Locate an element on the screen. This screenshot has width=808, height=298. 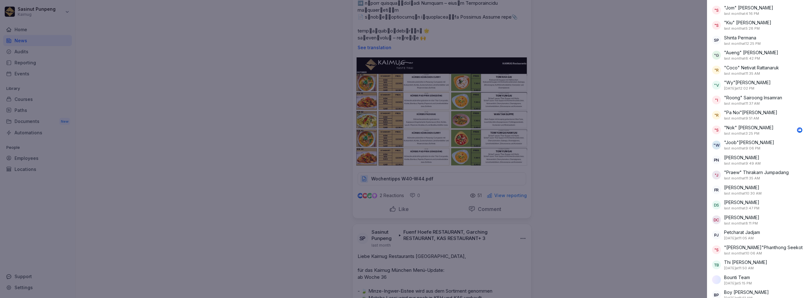
p: September 29, 2025 at 12:25 PM is located at coordinates (742, 44).